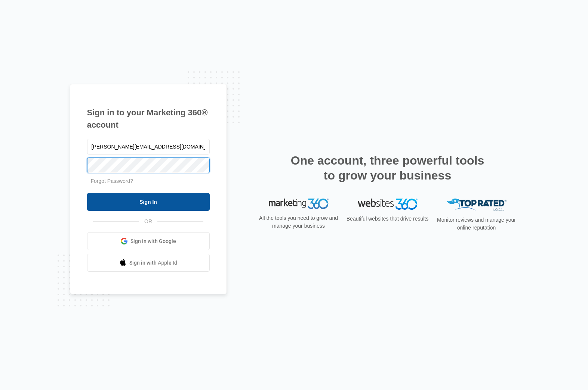 Image resolution: width=588 pixels, height=390 pixels. Describe the element at coordinates (476, 204) in the screenshot. I see `img: Top Rated Local` at that location.